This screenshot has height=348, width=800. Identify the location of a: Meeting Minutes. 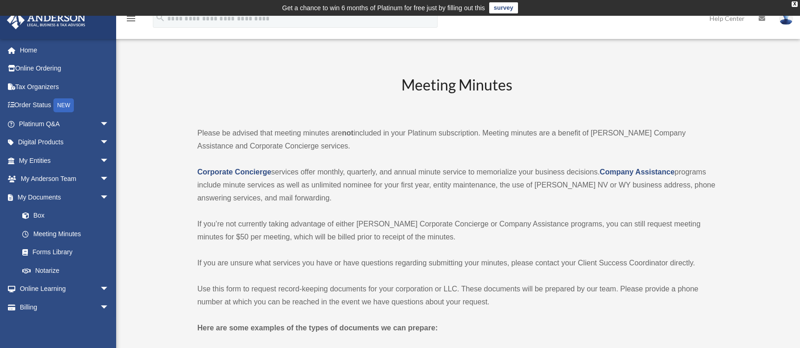
(65, 234).